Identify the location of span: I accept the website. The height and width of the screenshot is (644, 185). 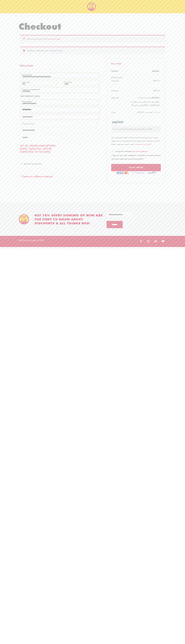
(131, 151).